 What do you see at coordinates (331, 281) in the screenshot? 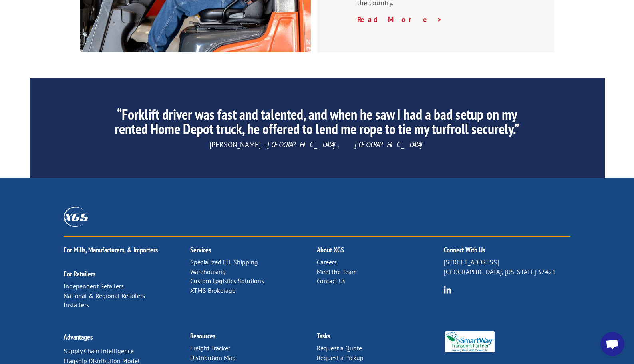
I see `a: Contact Us` at bounding box center [331, 281].